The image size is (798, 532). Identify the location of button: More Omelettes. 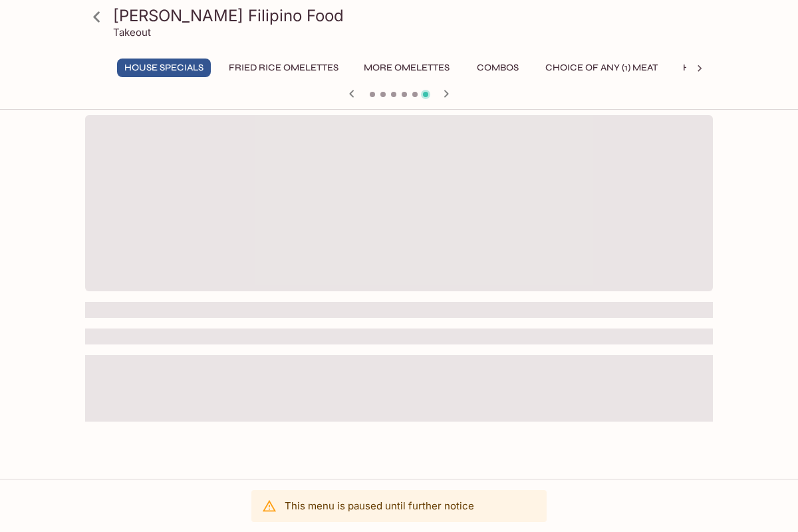
(406, 67).